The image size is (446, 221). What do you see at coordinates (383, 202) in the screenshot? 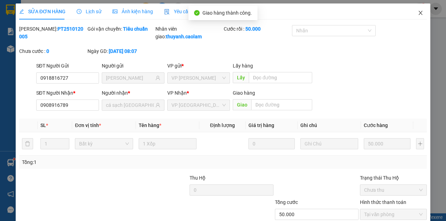
I see `label: Hình thức thanh toán` at bounding box center [383, 202].